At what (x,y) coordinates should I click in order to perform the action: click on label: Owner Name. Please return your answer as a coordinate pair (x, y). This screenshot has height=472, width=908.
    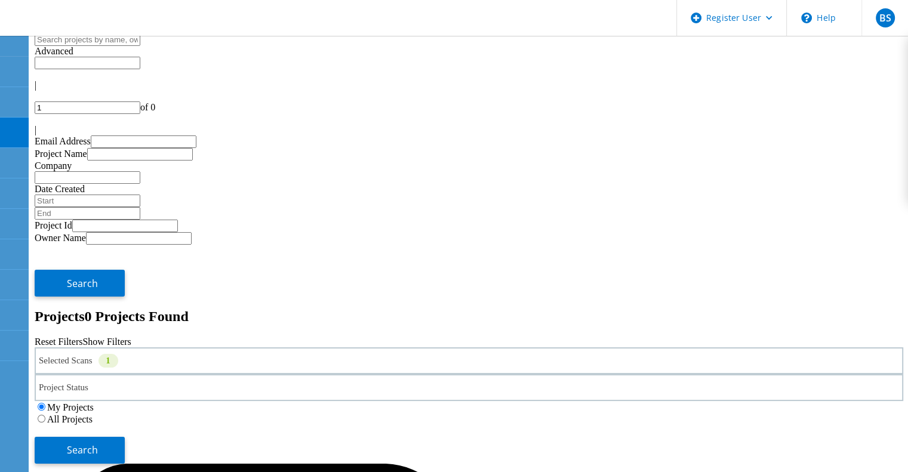
    Looking at the image, I should click on (60, 238).